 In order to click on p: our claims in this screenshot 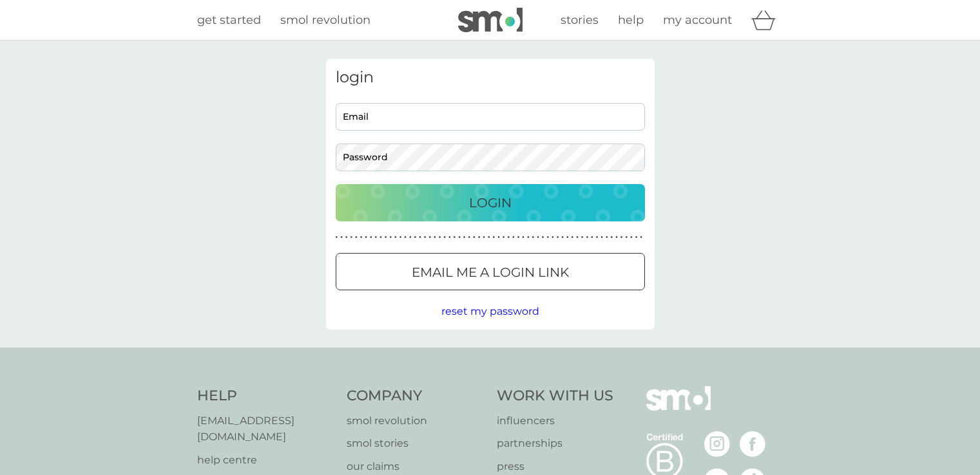, I will do `click(415, 467)`.